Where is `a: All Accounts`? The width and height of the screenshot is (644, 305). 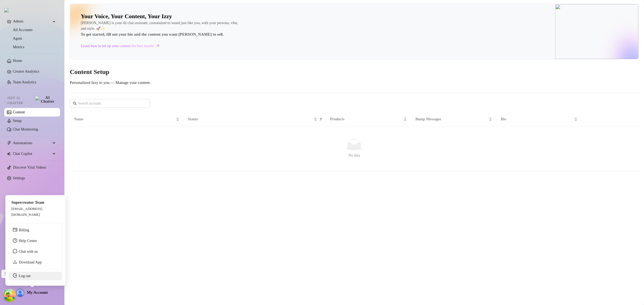
a: All Accounts is located at coordinates (22, 29).